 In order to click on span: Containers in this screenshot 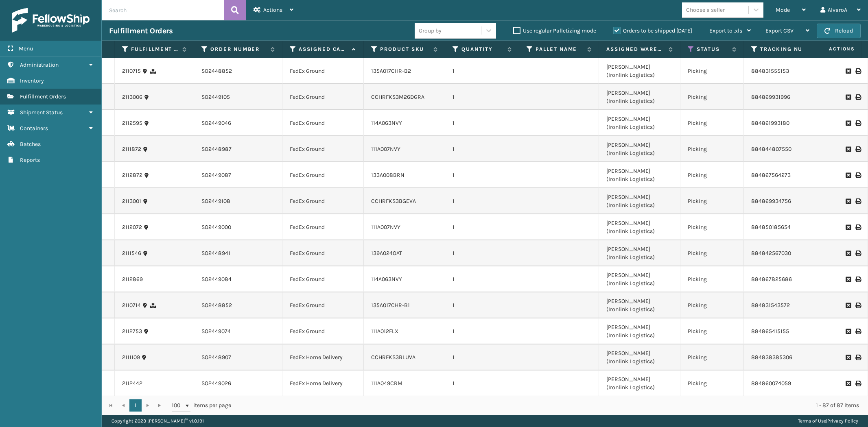, I will do `click(34, 128)`.